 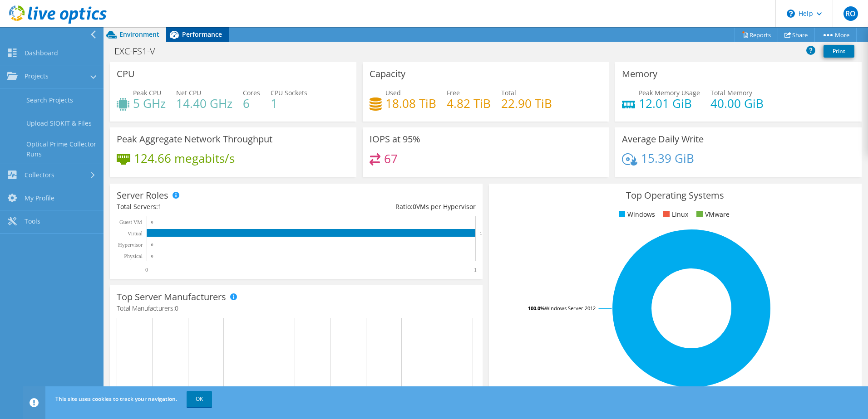 What do you see at coordinates (835, 35) in the screenshot?
I see `a: More` at bounding box center [835, 35].